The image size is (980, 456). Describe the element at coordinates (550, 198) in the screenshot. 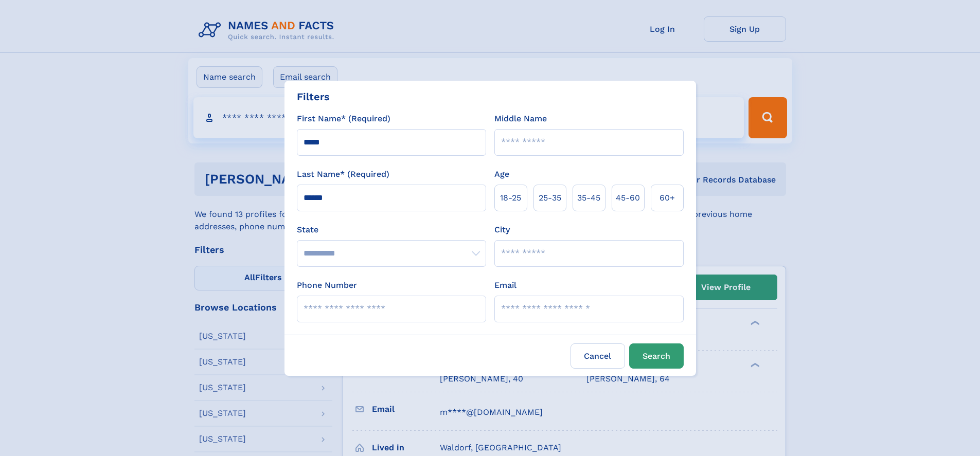

I see `span: 25‑35` at that location.